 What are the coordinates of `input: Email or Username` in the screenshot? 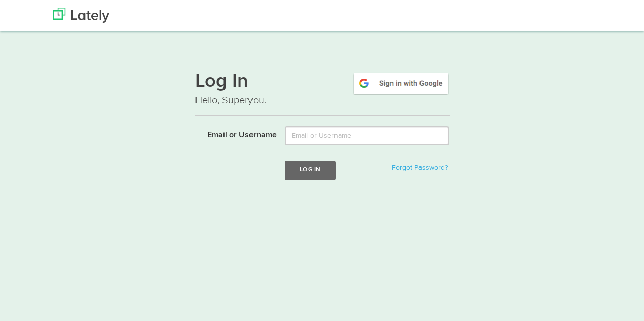 It's located at (366, 136).